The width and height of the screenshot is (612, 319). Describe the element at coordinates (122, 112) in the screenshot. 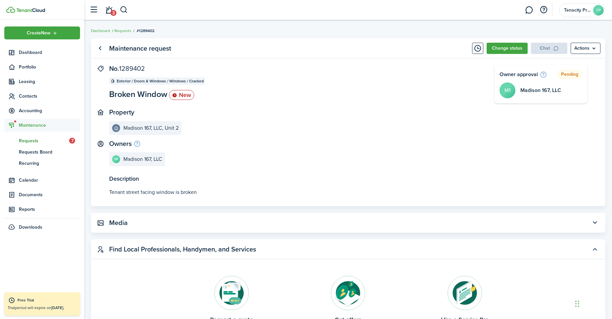

I see `panel-main-title: Property` at that location.